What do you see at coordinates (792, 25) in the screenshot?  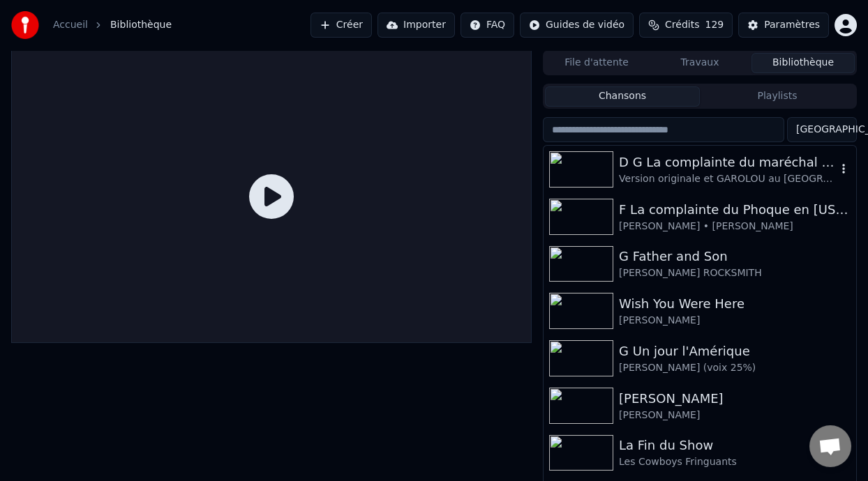 I see `div: Paramètres` at bounding box center [792, 25].